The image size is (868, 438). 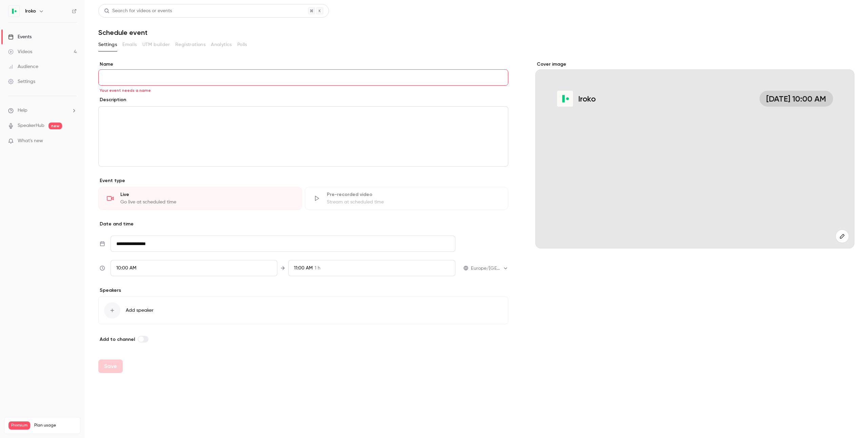 I want to click on span: Plan usage, so click(x=55, y=426).